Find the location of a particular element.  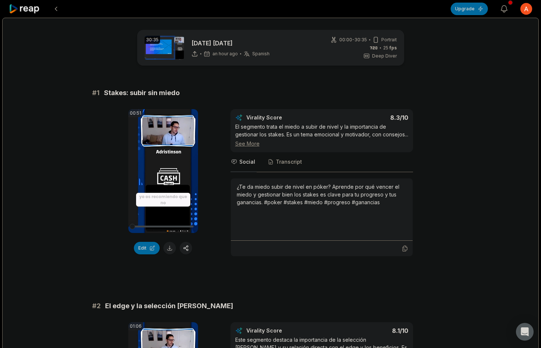

span: an hour ago is located at coordinates (225, 54).